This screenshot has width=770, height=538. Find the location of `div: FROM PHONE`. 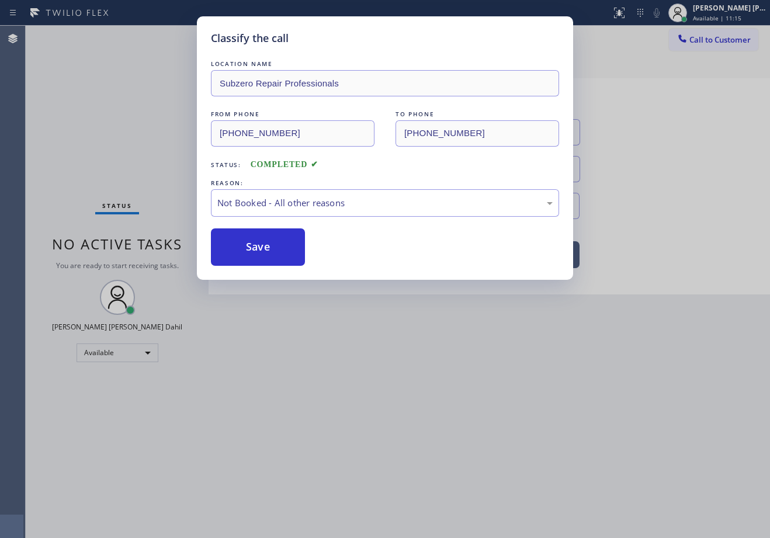

div: FROM PHONE is located at coordinates (293, 114).